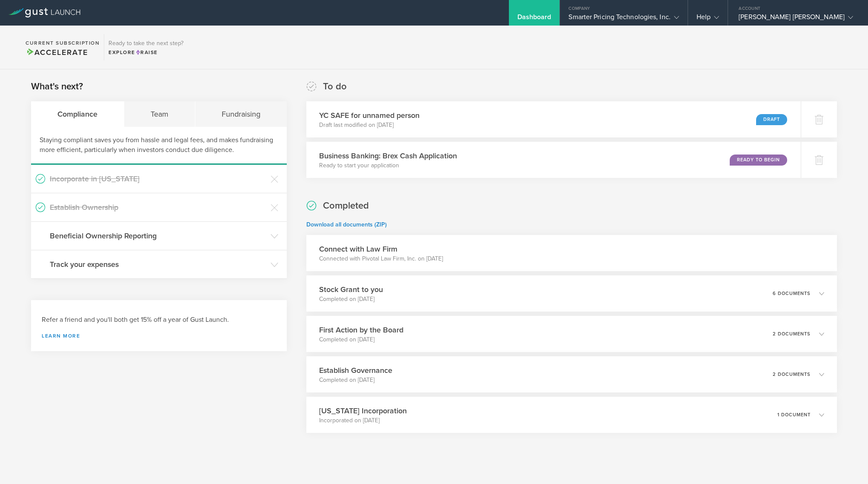  What do you see at coordinates (351, 290) in the screenshot?
I see `h3: Stock Grant to you` at bounding box center [351, 290].